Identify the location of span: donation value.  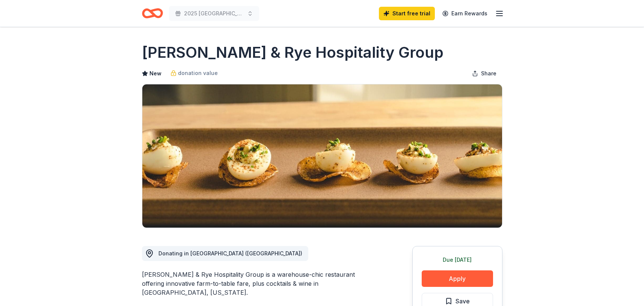
(198, 73).